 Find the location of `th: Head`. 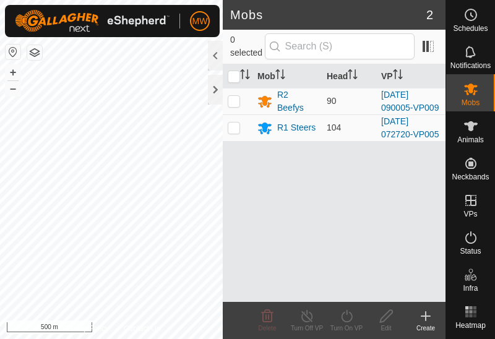

th: Head is located at coordinates (349, 76).